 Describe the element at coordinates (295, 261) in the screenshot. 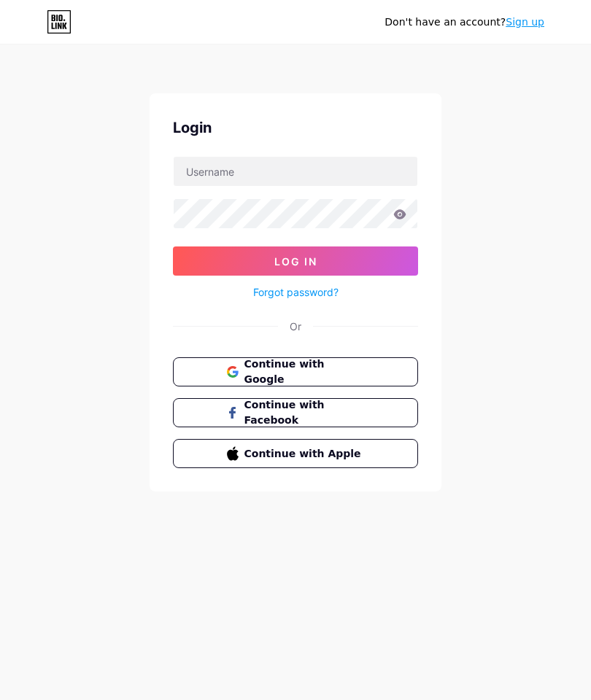

I see `span: Log In` at that location.